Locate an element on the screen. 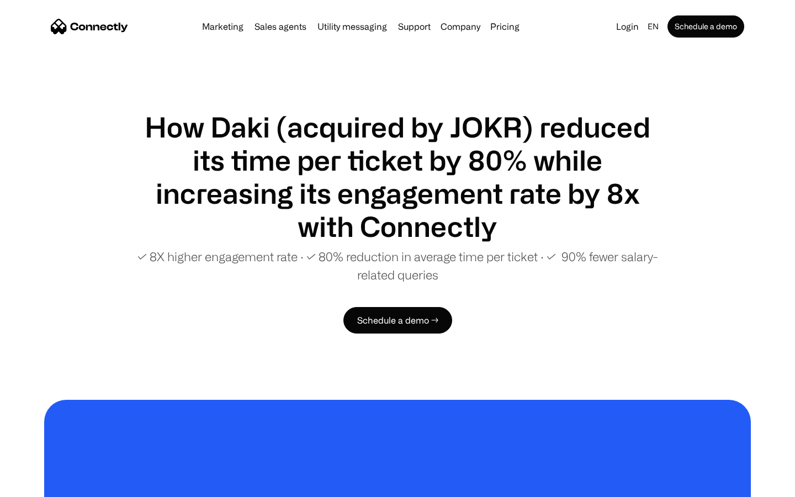  ul: Language list is located at coordinates (44, 485).